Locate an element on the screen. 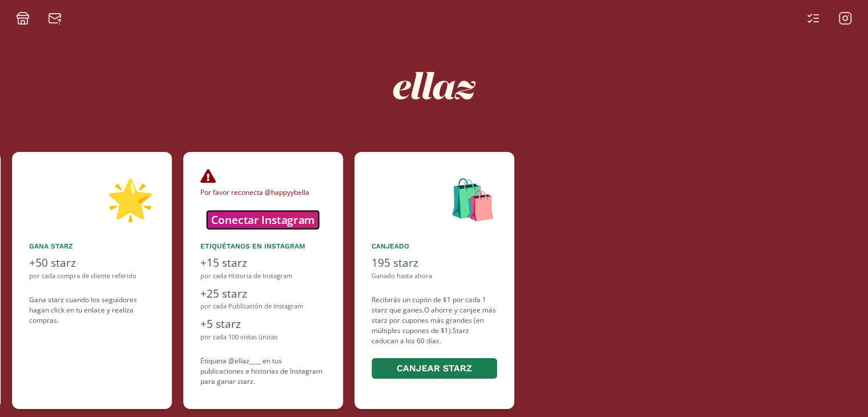  div: por cada 100 vistas únicas is located at coordinates (263, 337).